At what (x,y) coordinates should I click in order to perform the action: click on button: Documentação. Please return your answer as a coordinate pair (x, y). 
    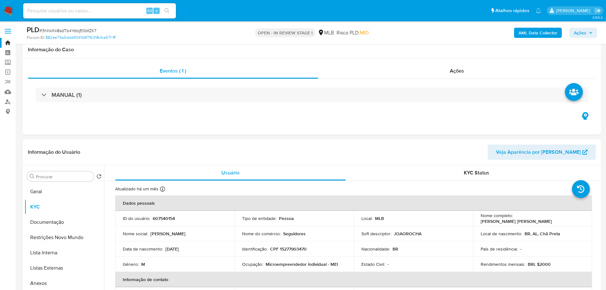
    Looking at the image, I should click on (64, 222).